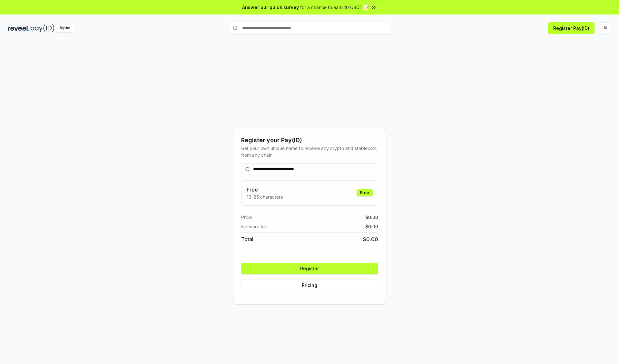 The height and width of the screenshot is (364, 619). I want to click on div: Get your own unique name to receive any crypto and stablecoin, from any chain, so click(310, 151).